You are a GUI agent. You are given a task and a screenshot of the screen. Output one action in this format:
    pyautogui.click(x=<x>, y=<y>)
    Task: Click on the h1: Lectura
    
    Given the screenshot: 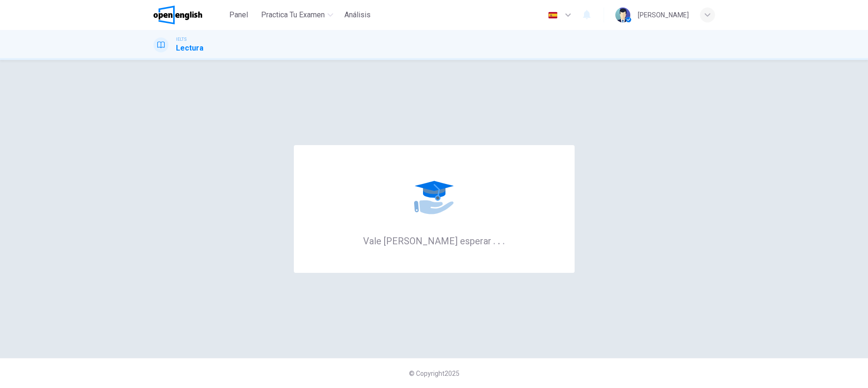 What is the action you would take?
    pyautogui.click(x=190, y=48)
    